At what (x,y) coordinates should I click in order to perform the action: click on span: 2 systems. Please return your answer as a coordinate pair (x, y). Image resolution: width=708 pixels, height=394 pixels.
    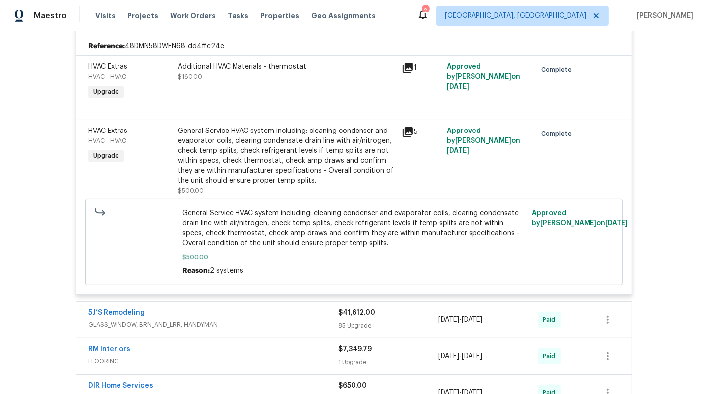
    Looking at the image, I should click on (227, 271).